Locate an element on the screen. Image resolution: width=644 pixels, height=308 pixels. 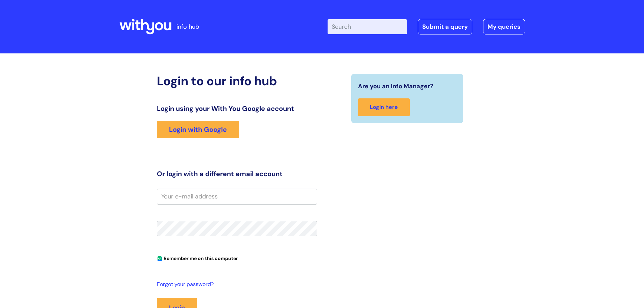
p: info hub is located at coordinates (188, 27).